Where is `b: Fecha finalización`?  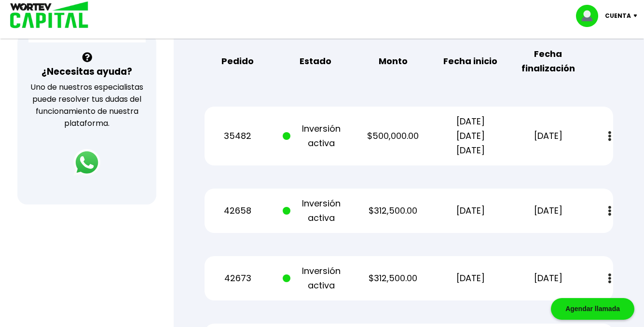 b: Fecha finalización is located at coordinates (548, 61).